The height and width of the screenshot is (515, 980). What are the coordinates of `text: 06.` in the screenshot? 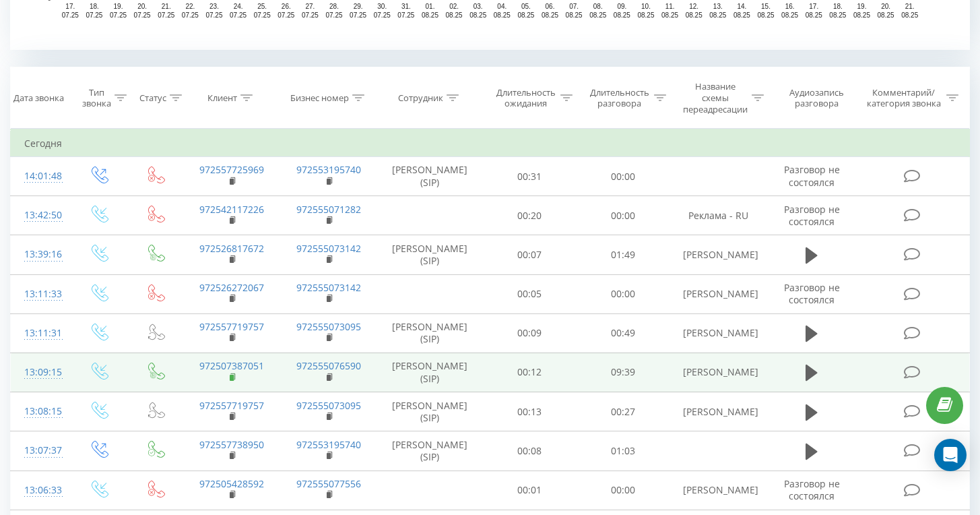 It's located at (551, 6).